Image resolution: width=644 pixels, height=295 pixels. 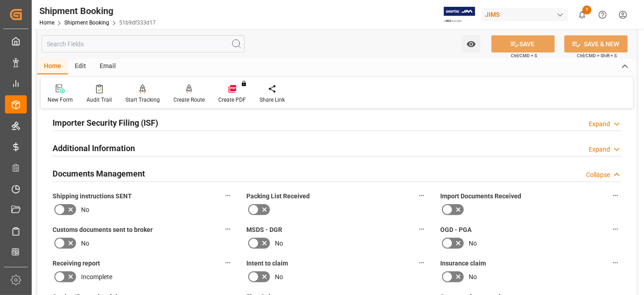 I want to click on div: Start Tracking, so click(x=143, y=100).